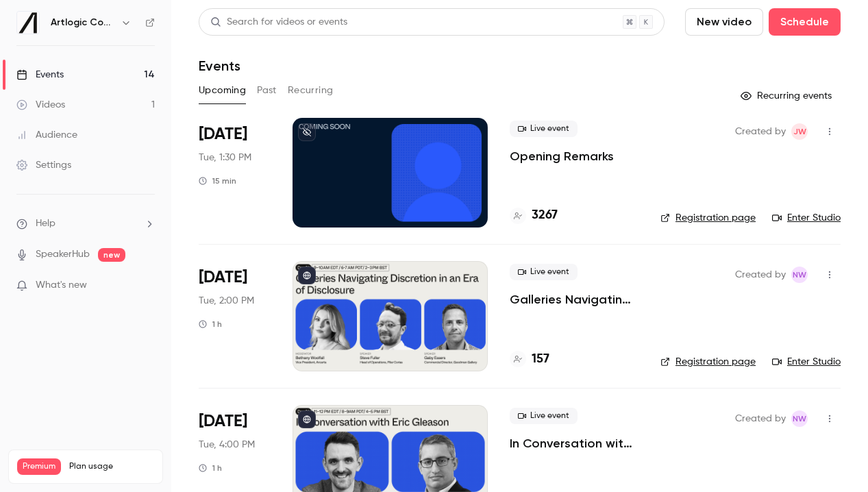  What do you see at coordinates (44, 165) in the screenshot?
I see `div: Settings` at bounding box center [44, 165].